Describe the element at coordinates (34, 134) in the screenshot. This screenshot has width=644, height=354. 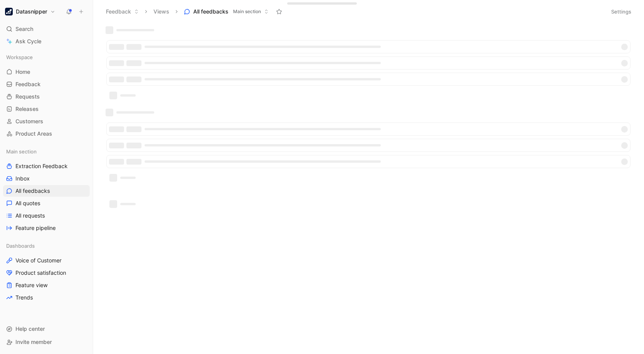
I see `span: Product Areas` at that location.